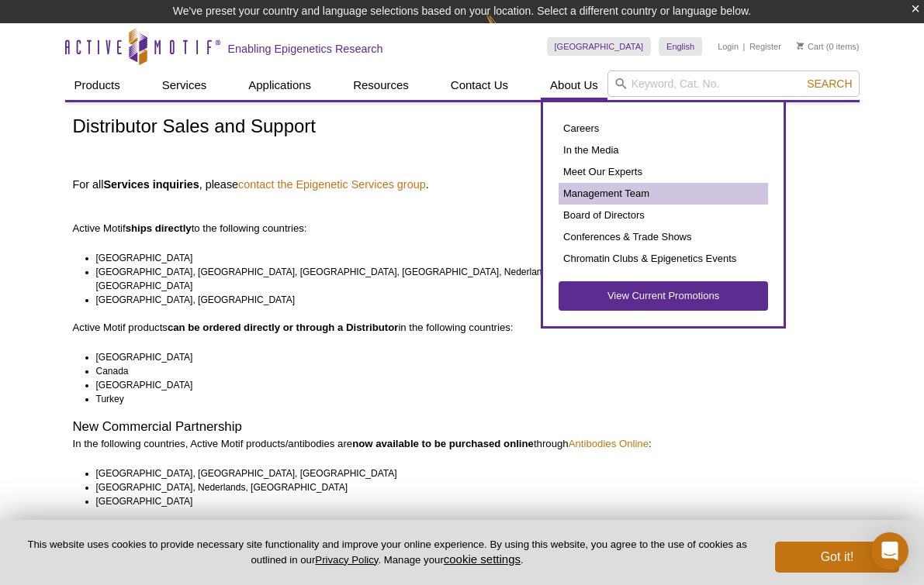 This screenshot has width=924, height=585. Describe the element at coordinates (462, 427) in the screenshot. I see `h2: New Commercial Partnership` at that location.